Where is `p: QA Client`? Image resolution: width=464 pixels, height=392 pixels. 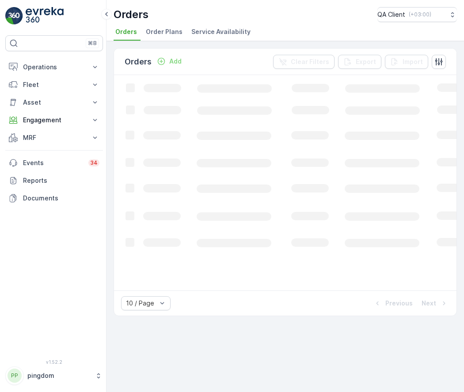
p: QA Client is located at coordinates (391, 15).